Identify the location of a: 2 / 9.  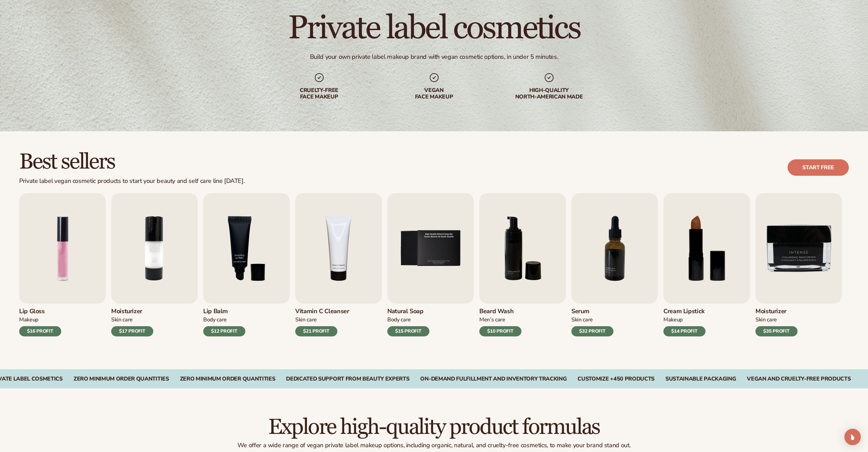
(154, 265).